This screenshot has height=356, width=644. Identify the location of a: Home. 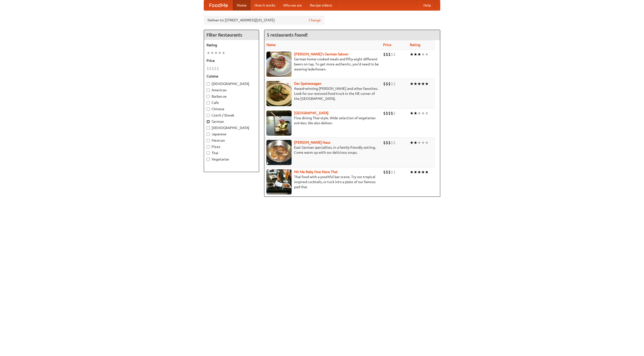
(242, 5).